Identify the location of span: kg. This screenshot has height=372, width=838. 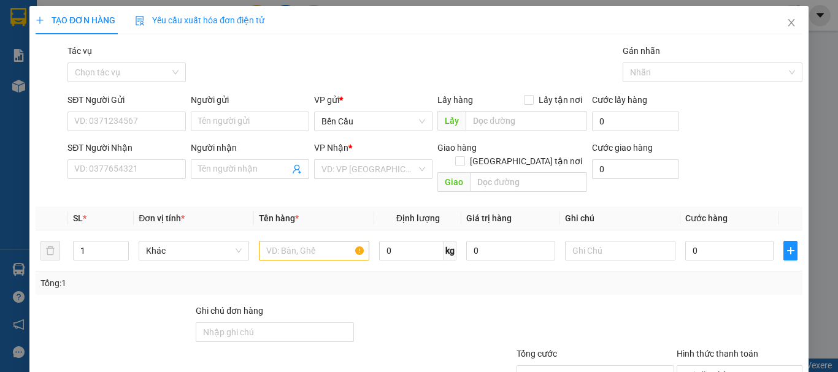
(450, 251).